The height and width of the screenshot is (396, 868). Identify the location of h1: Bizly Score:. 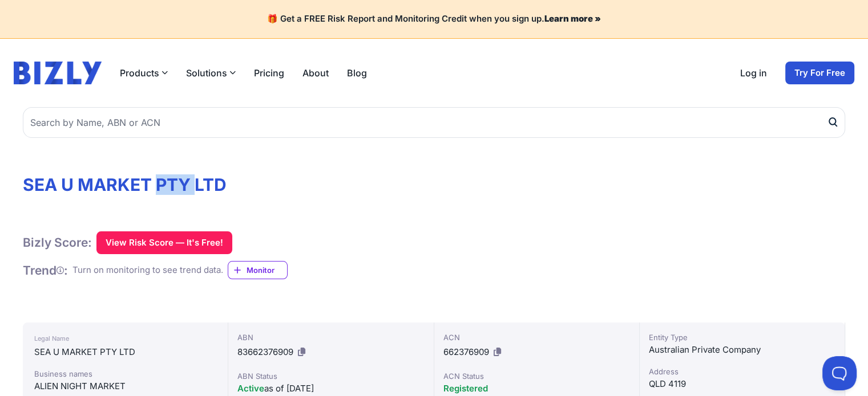
(57, 242).